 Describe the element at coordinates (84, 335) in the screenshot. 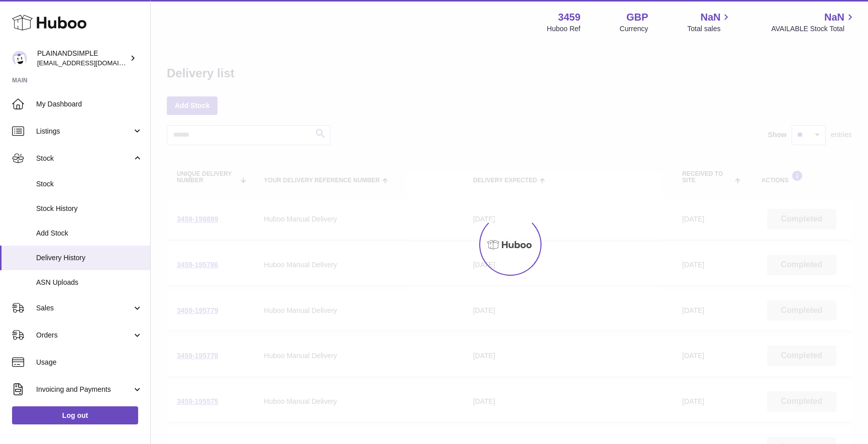

I see `span: Orders` at that location.